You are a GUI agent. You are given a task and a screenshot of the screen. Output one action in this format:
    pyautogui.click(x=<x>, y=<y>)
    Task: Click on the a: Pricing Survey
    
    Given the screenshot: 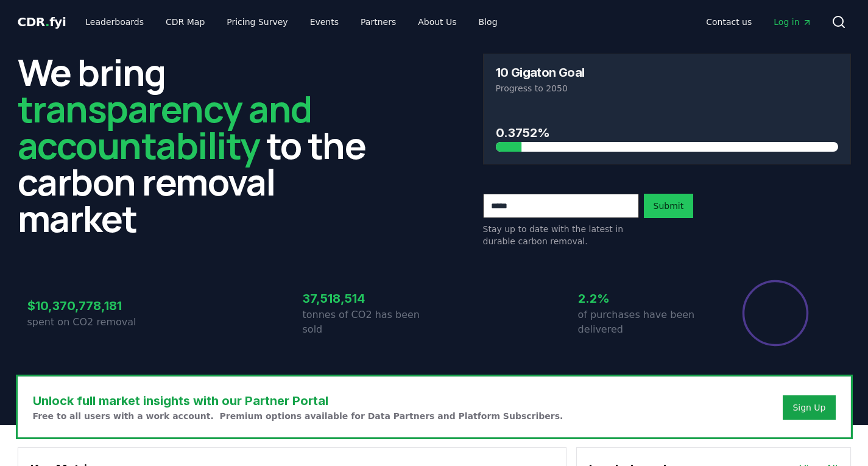 What is the action you would take?
    pyautogui.click(x=257, y=22)
    